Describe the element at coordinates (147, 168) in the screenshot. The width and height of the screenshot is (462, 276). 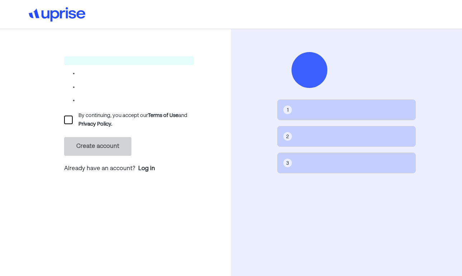
I see `a: Log in` at that location.